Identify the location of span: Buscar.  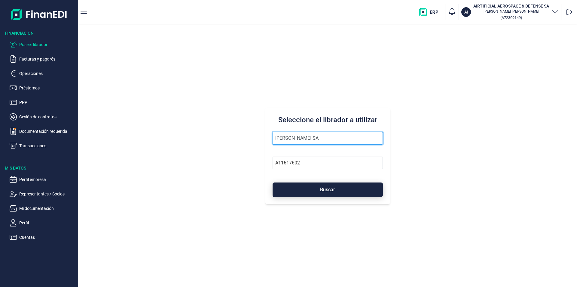
(328, 189).